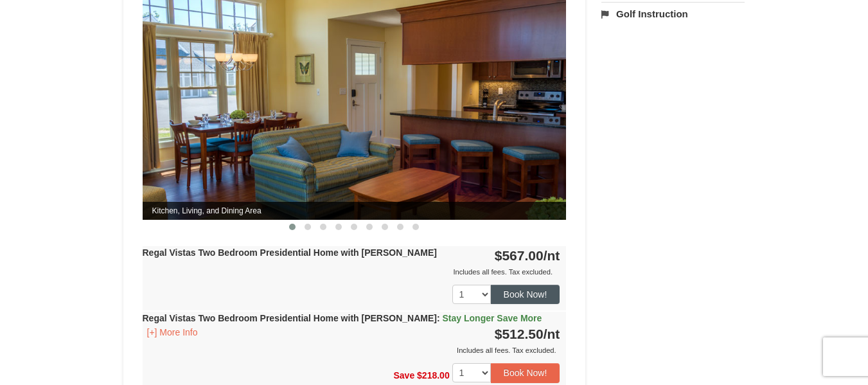  I want to click on span: Kitchen, Living, and Dining Area, so click(355, 211).